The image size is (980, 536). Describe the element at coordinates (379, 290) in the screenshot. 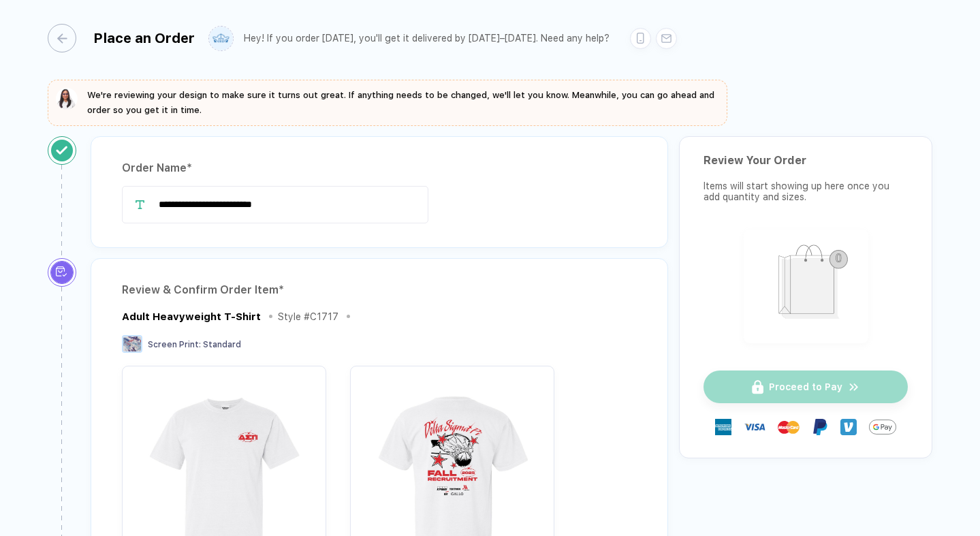

I see `div: Review & Confirm Order Item` at that location.